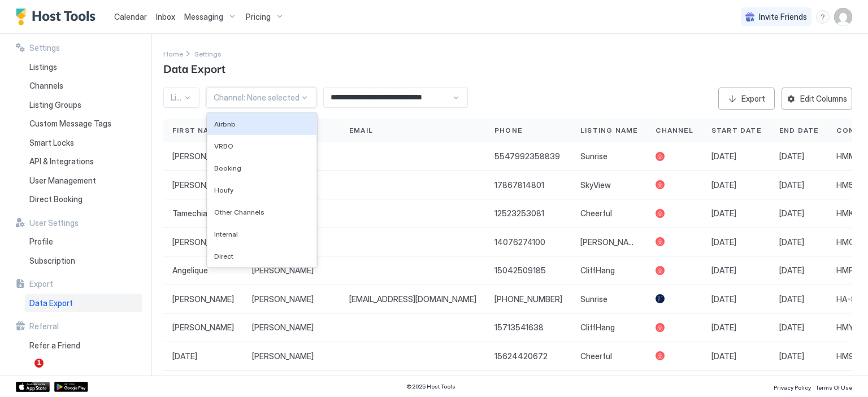 The height and width of the screenshot is (397, 868). What do you see at coordinates (173, 53) in the screenshot?
I see `span: Home` at bounding box center [173, 53].